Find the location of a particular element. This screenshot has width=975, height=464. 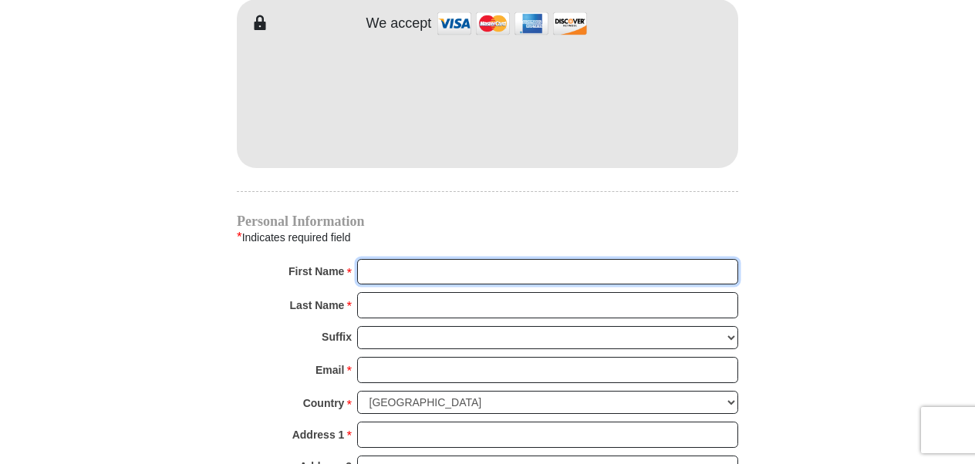

h4: Personal Information is located at coordinates (488, 221).